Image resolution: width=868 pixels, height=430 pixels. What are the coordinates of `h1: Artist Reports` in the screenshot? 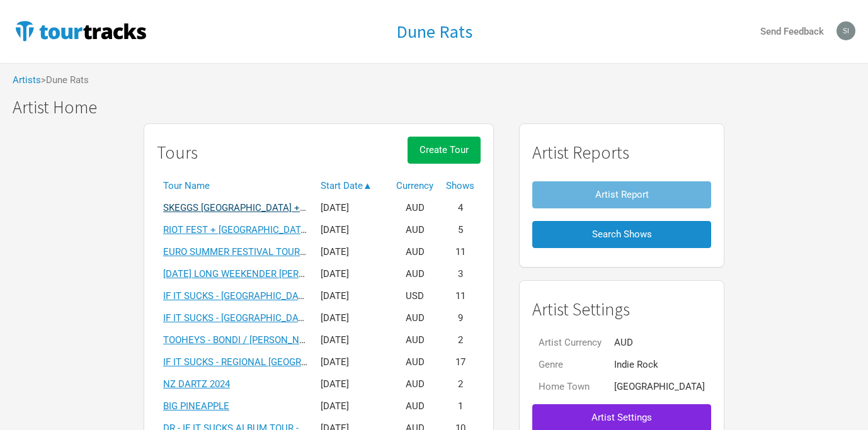 It's located at (621, 153).